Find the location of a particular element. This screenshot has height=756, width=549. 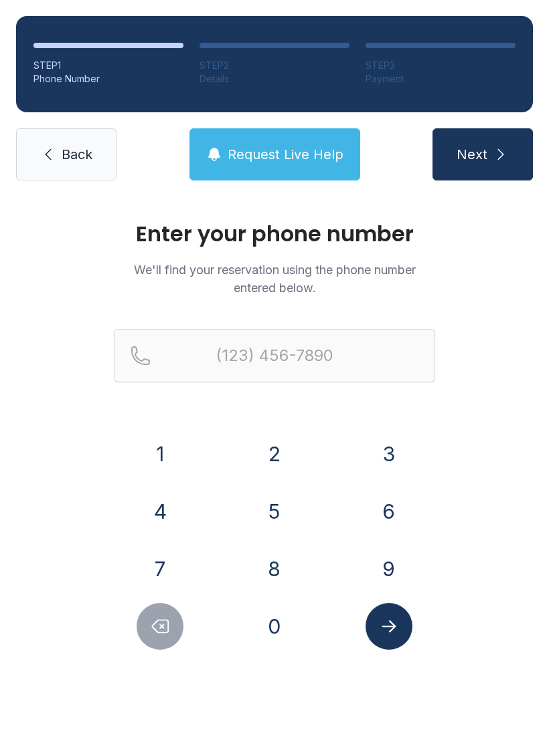

div: STEP 2 is located at coordinates (274, 66).